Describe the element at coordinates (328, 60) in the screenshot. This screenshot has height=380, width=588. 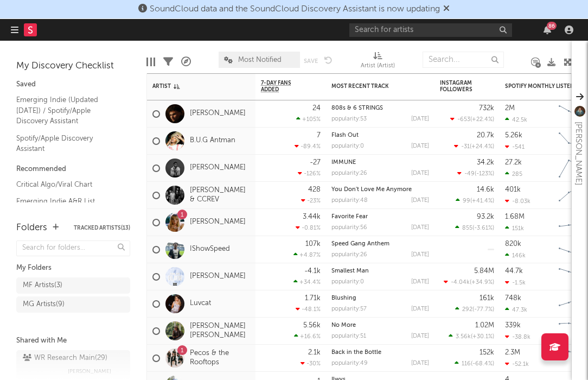
I see `button: Undo the changes to the current view.` at that location.